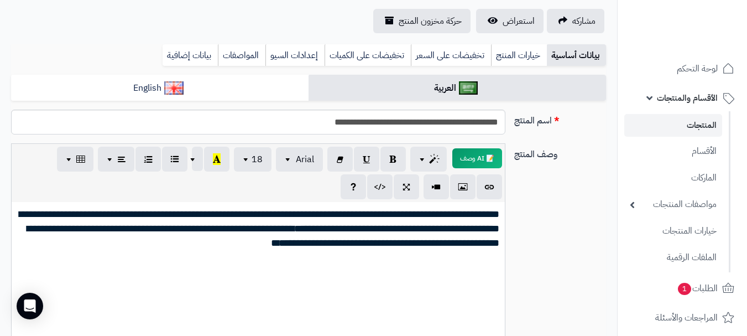  I want to click on a: المنتجات, so click(673, 125).